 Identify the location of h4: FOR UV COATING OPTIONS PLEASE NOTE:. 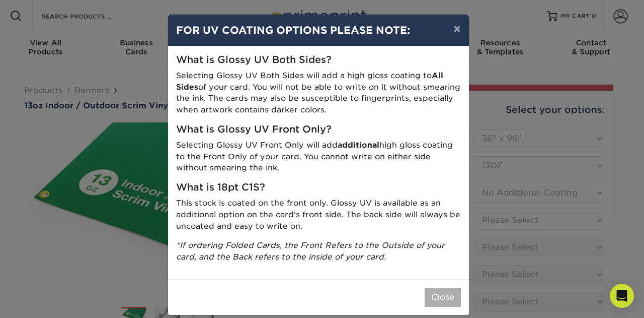
(319, 30).